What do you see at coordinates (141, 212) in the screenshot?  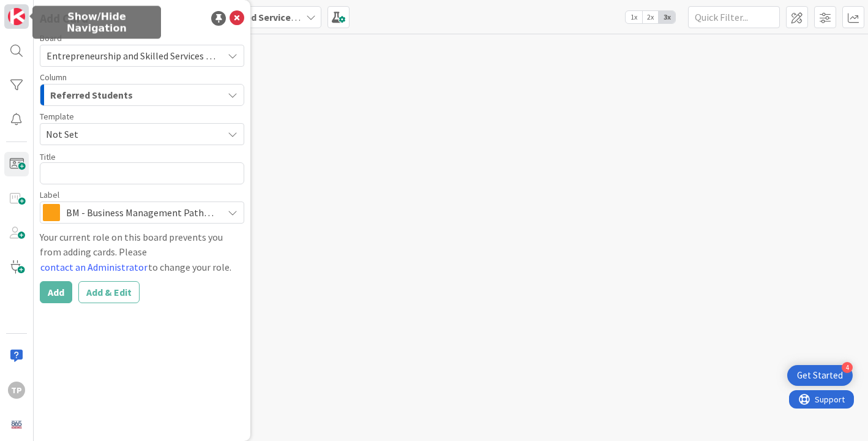 I see `span: BM - Business Management Pathway` at bounding box center [141, 212].